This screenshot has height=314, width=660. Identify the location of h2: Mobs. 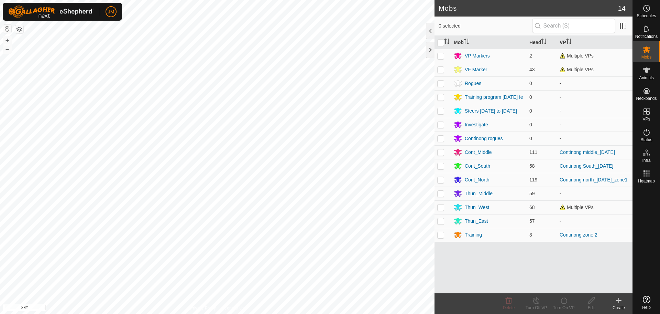
(528, 8).